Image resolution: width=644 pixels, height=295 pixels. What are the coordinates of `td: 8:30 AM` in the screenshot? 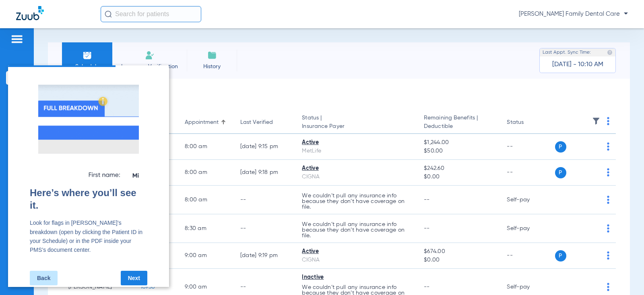 It's located at (206, 228).